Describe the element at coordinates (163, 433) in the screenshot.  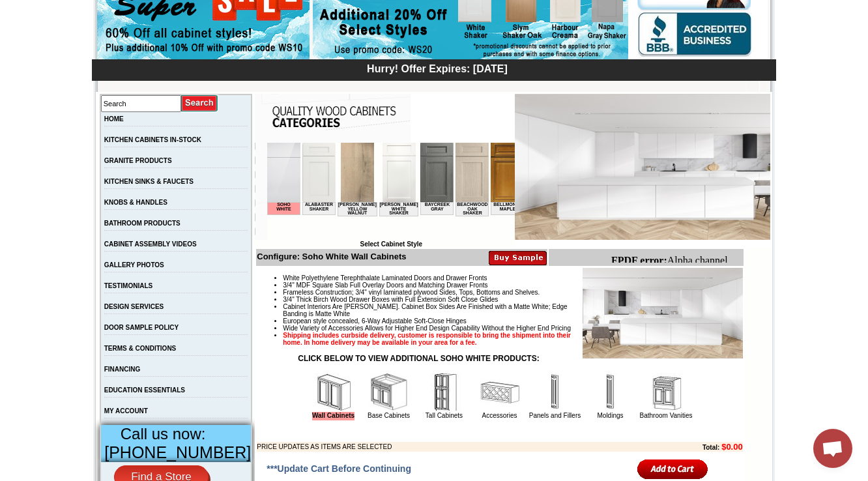
I see `span: Call us now:` at that location.